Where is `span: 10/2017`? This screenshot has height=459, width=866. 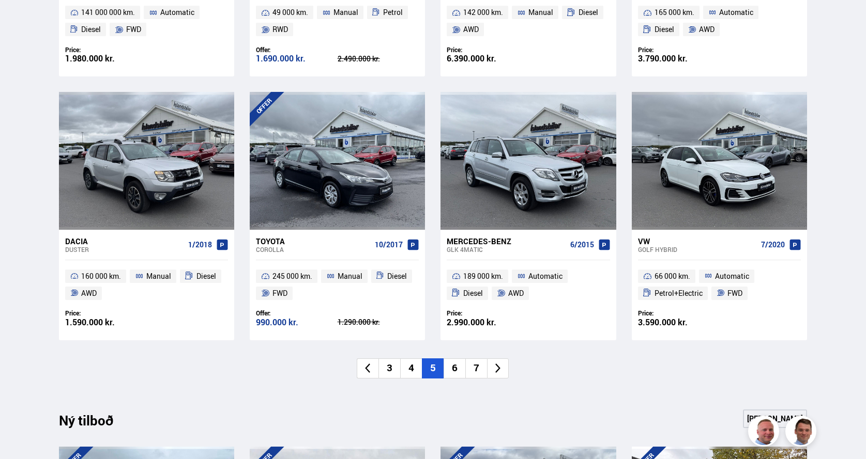 span: 10/2017 is located at coordinates (389, 245).